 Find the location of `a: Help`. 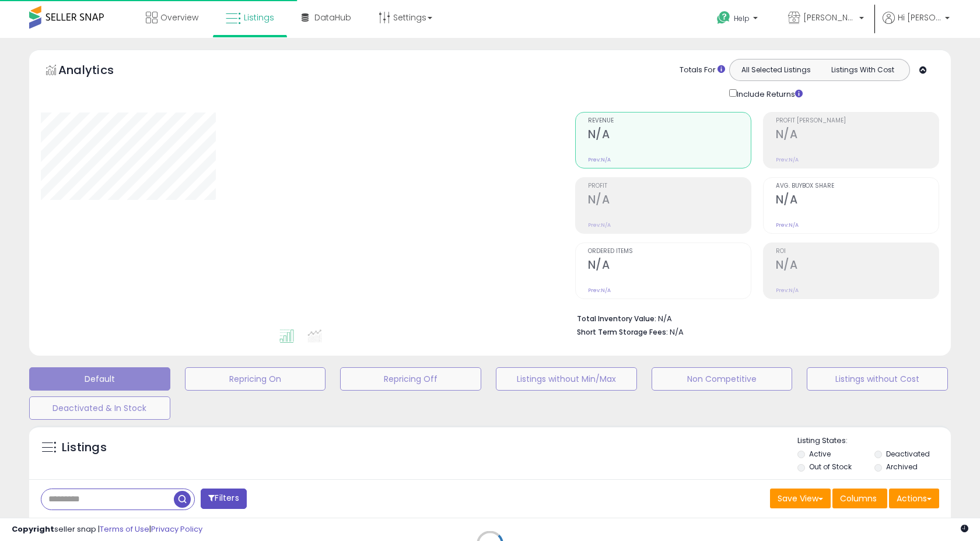

a: Help is located at coordinates (739, 20).